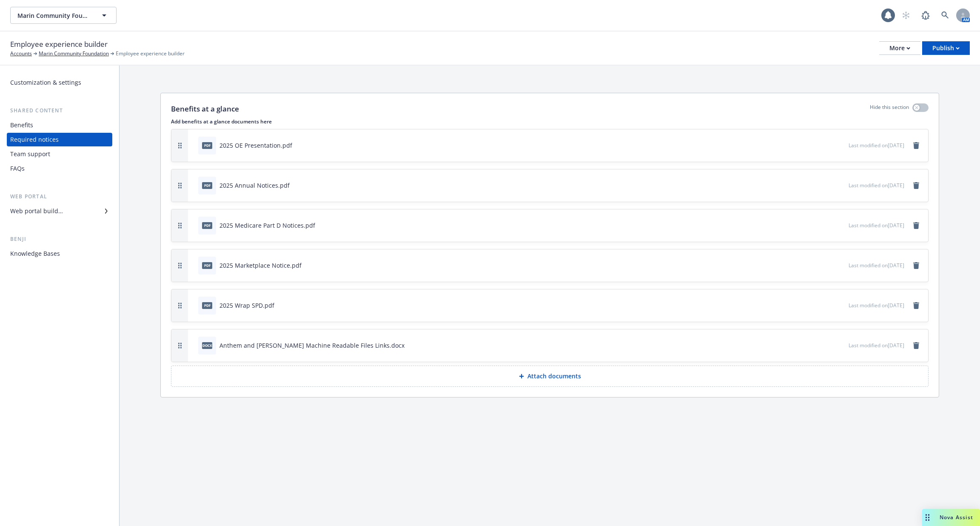 This screenshot has height=526, width=980. I want to click on a: Team support, so click(59, 154).